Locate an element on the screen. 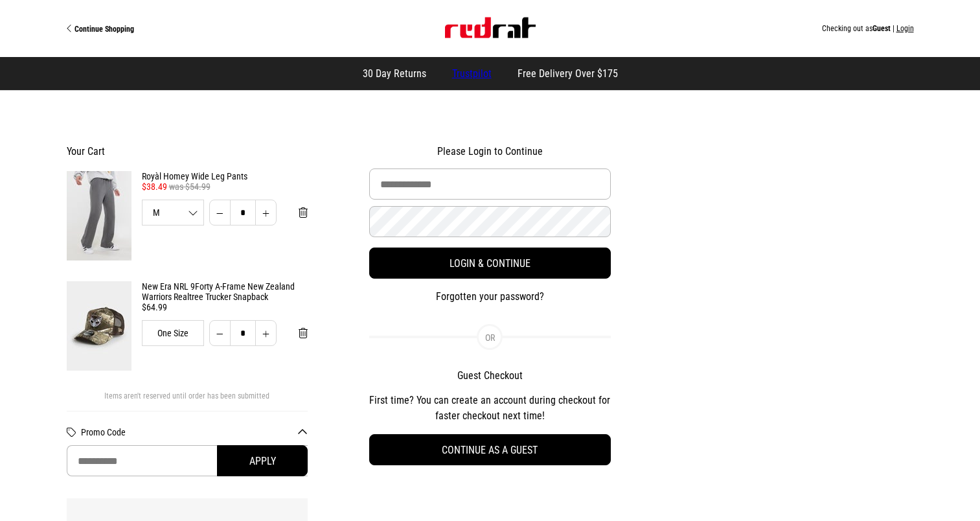 This screenshot has height=521, width=980. button: Continue as a guest is located at coordinates (490, 450).